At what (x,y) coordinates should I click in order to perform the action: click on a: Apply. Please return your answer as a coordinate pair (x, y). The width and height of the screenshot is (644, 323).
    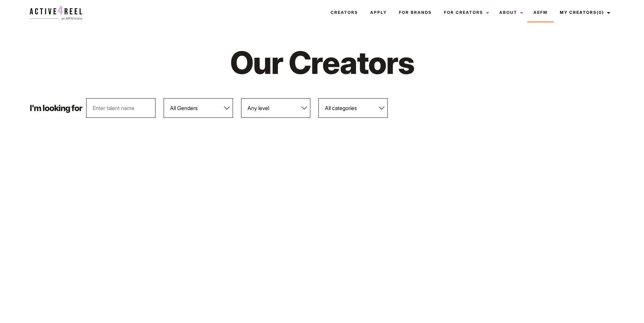
    Looking at the image, I should click on (378, 12).